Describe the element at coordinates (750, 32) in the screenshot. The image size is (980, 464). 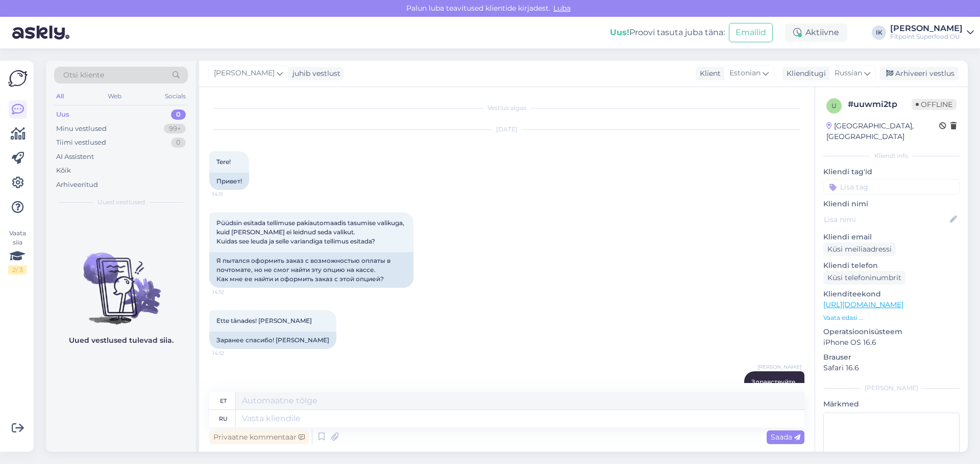
I see `button: Emailid` at that location.